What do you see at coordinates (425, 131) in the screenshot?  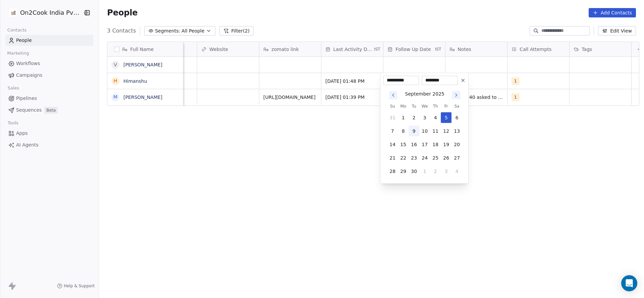 I see `button: 10` at bounding box center [425, 131].